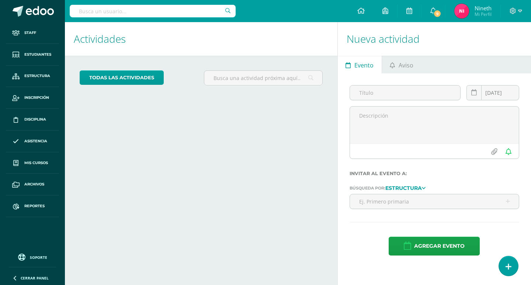 The image size is (531, 285). I want to click on input: Título, so click(405, 93).